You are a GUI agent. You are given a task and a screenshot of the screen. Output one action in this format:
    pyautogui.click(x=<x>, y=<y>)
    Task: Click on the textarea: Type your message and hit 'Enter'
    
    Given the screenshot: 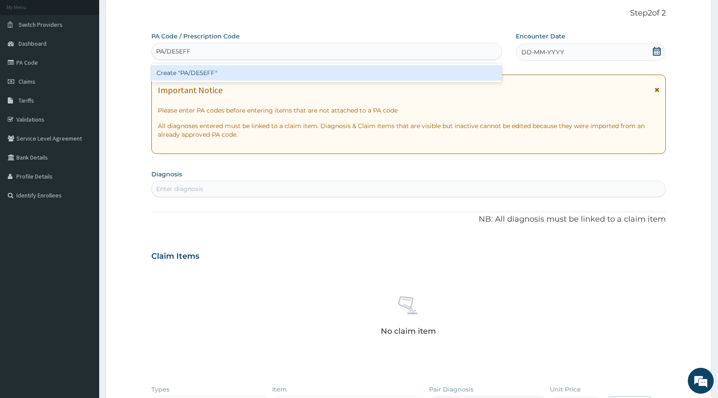 What is the action you would take?
    pyautogui.click(x=84, y=251)
    